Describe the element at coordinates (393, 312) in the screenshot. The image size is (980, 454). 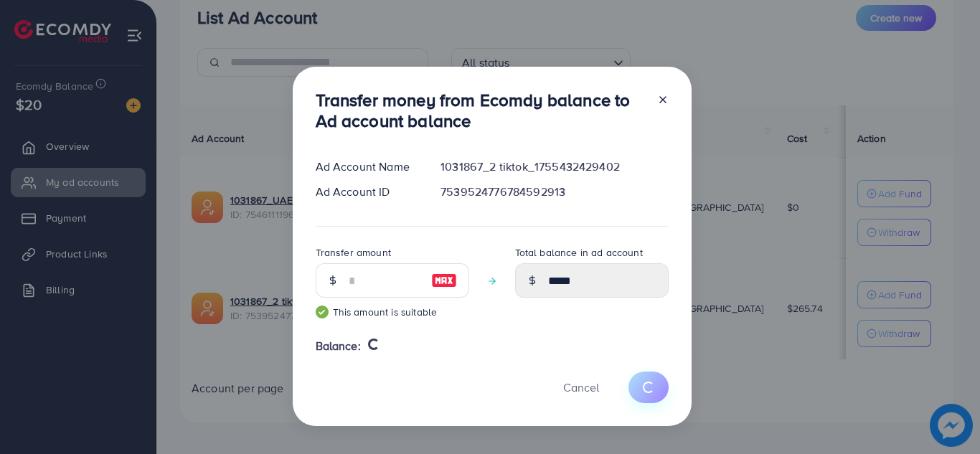
I see `small: This amount is suitable` at that location.